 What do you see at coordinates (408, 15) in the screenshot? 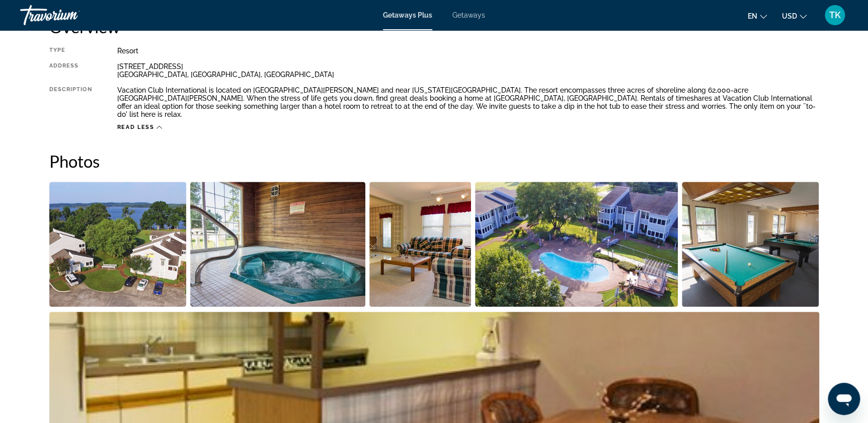
I see `span: Getaways Plus` at bounding box center [408, 15].